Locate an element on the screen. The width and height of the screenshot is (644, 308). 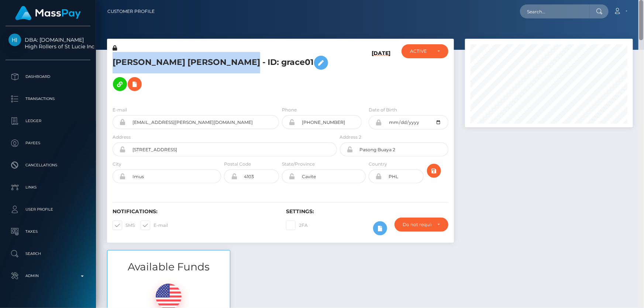
div: Do not require is located at coordinates (417, 225).